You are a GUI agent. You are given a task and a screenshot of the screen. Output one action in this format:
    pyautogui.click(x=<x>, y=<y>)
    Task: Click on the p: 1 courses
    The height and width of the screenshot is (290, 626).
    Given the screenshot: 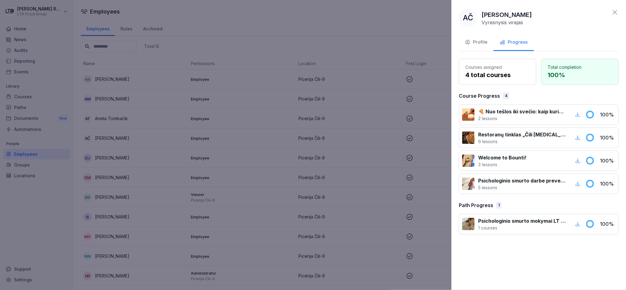 What is the action you would take?
    pyautogui.click(x=522, y=228)
    